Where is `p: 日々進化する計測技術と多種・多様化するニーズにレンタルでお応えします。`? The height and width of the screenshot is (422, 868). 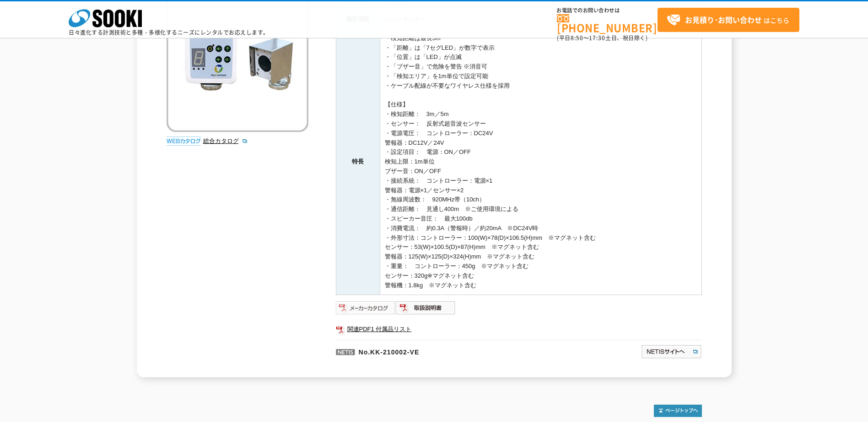 p: 日々進化する計測技術と多種・多様化するニーズにレンタルでお応えします。 is located at coordinates (169, 33).